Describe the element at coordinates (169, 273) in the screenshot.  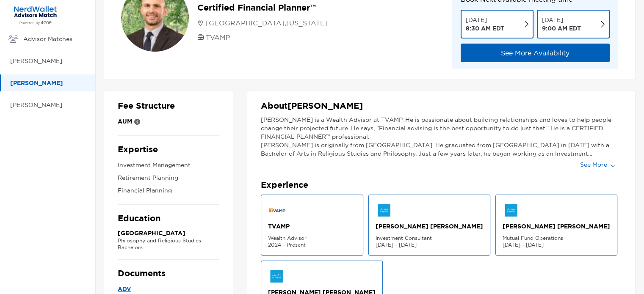
I see `p: Documents` at that location.